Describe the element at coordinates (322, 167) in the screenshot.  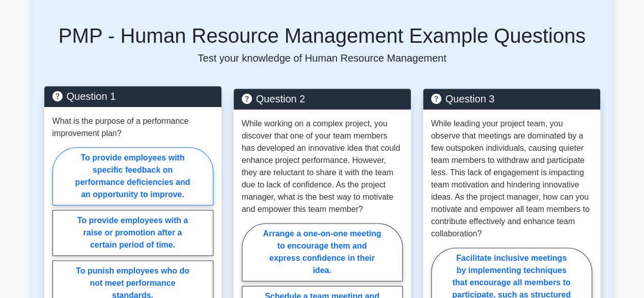
I see `p: While working on a complex project, you discover that one of your team members has developed an i...` at that location.